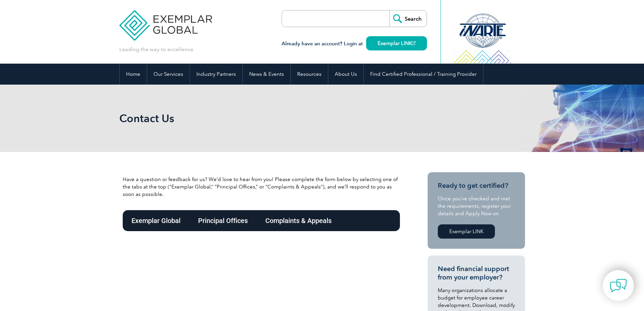  I want to click on p: Once you’ve checked and met the requirements, register your details and Apply Now on, so click(477, 206).